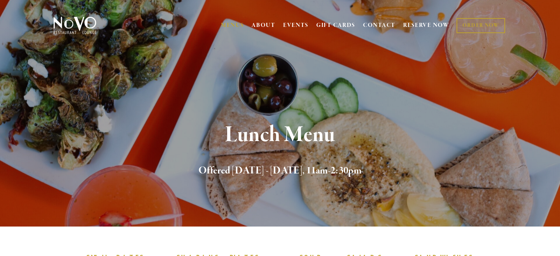 The height and width of the screenshot is (256, 560). Describe the element at coordinates (336, 25) in the screenshot. I see `a: GIFT CARDS` at that location.